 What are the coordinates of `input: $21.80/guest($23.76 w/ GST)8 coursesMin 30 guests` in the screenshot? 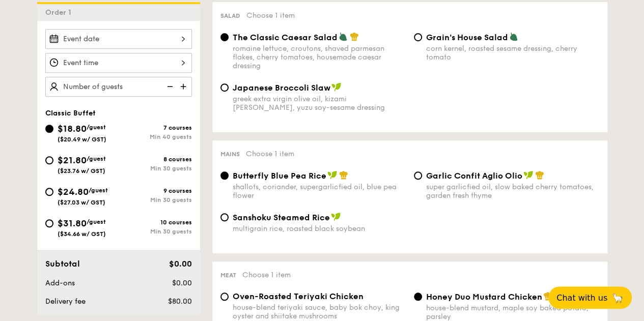 It's located at (50, 160).